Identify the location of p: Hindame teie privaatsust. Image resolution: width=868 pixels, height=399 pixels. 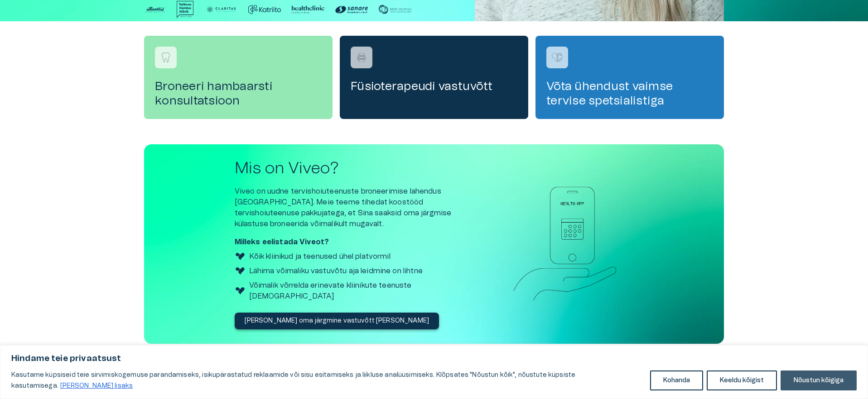
(434, 359).